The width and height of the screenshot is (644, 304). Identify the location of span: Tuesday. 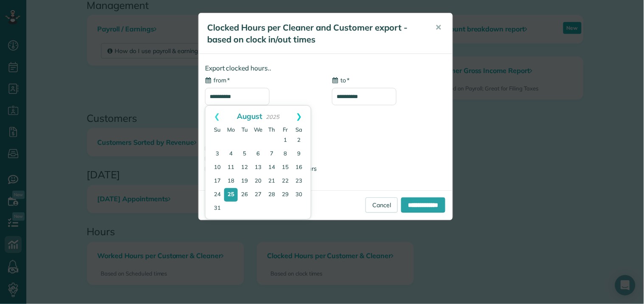
(244, 130).